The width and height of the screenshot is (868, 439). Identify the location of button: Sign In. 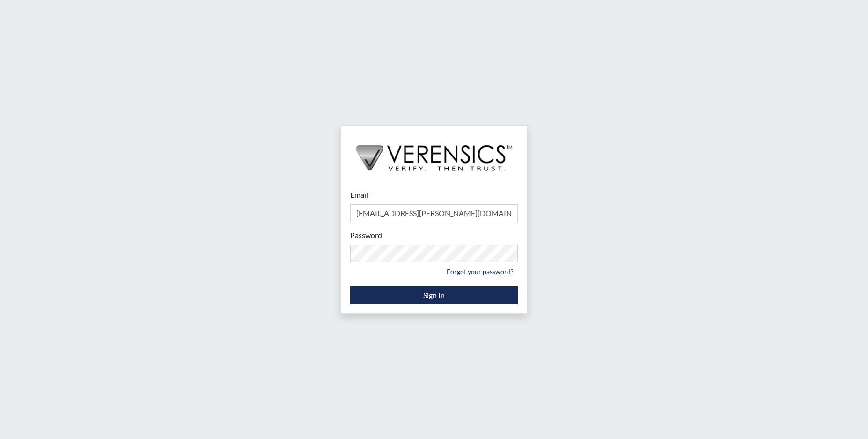
(434, 295).